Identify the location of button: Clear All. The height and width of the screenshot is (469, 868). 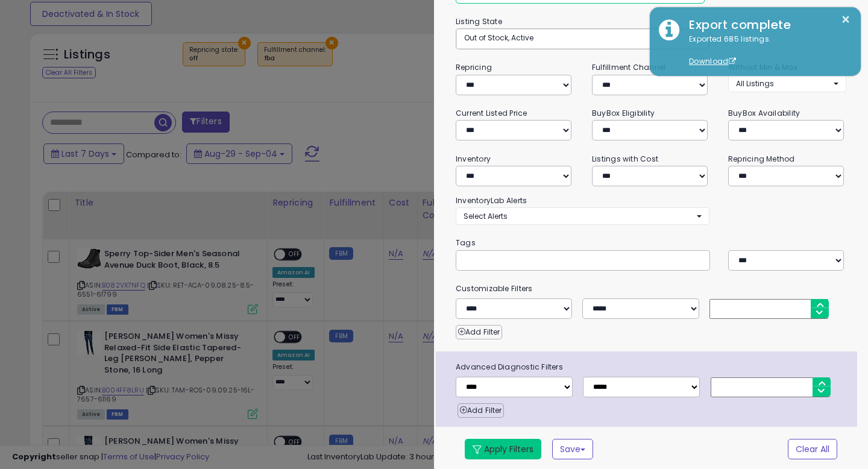
(812, 449).